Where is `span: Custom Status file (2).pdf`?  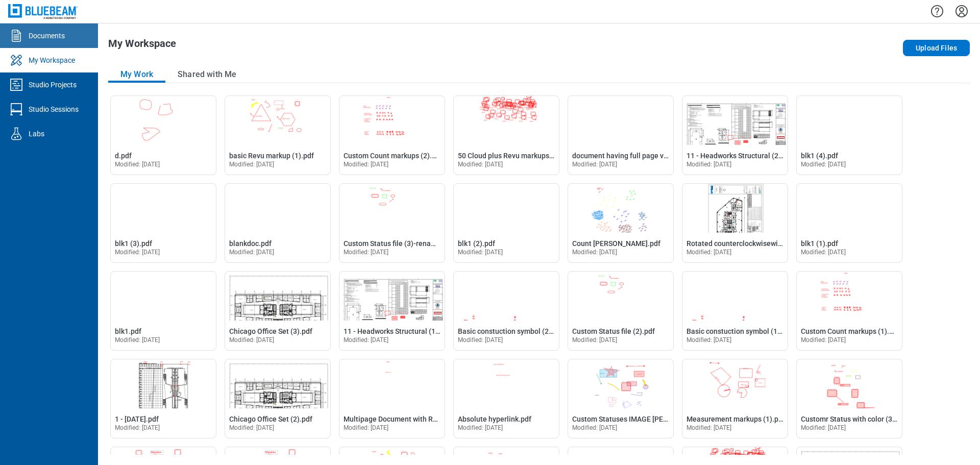 span: Custom Status file (2).pdf is located at coordinates (613, 331).